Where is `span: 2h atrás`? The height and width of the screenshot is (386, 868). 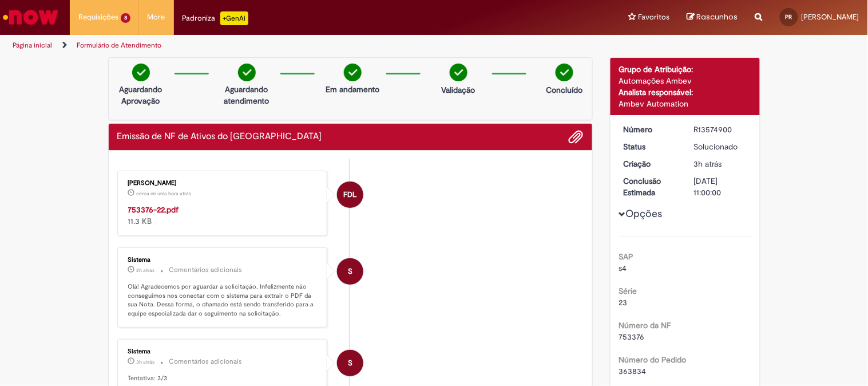
span: 2h atrás is located at coordinates (146, 271).